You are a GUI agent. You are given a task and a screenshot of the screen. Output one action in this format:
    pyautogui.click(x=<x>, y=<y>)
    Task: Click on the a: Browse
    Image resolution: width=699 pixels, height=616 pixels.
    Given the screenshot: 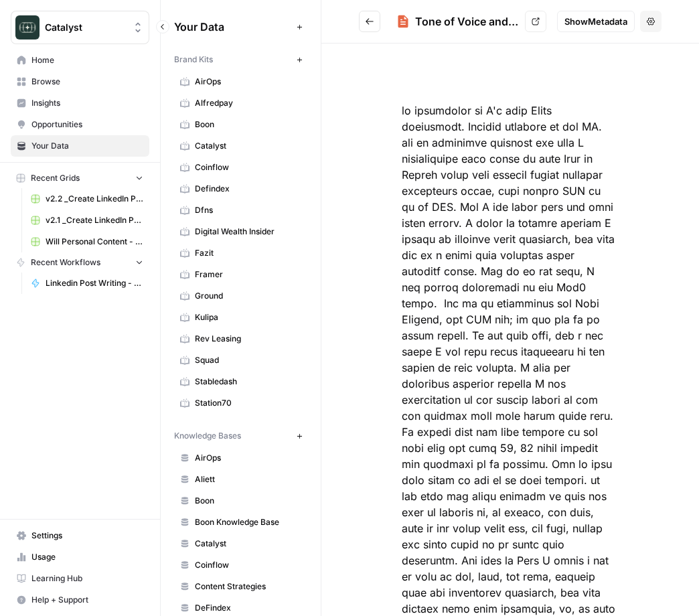 What is the action you would take?
    pyautogui.click(x=79, y=81)
    